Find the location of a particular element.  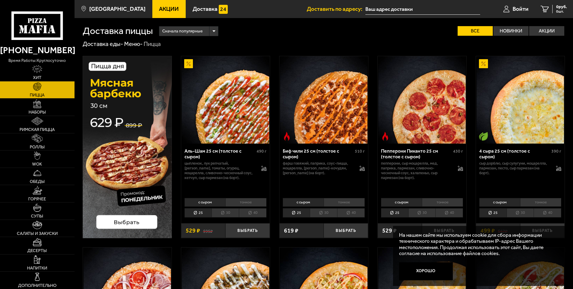

span: Салаты и закуски is located at coordinates (37, 234).